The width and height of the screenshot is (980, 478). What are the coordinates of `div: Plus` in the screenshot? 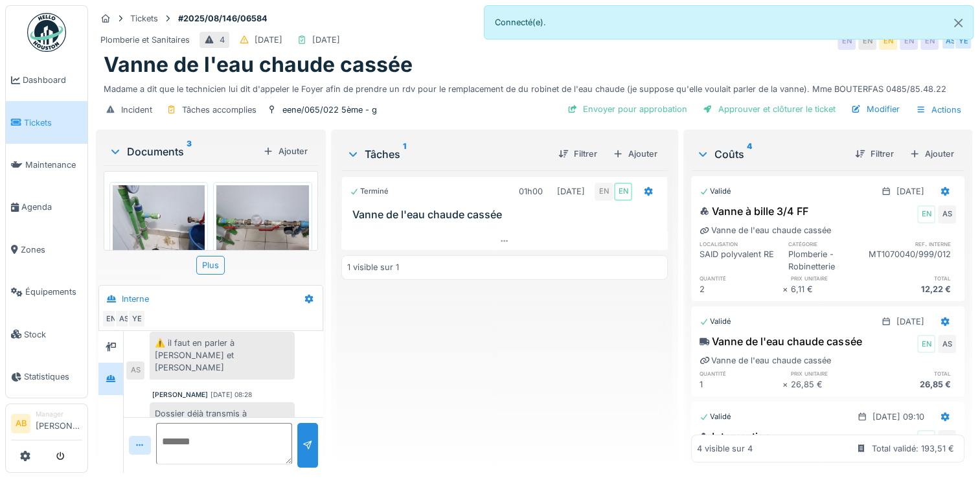 It's located at (210, 265).